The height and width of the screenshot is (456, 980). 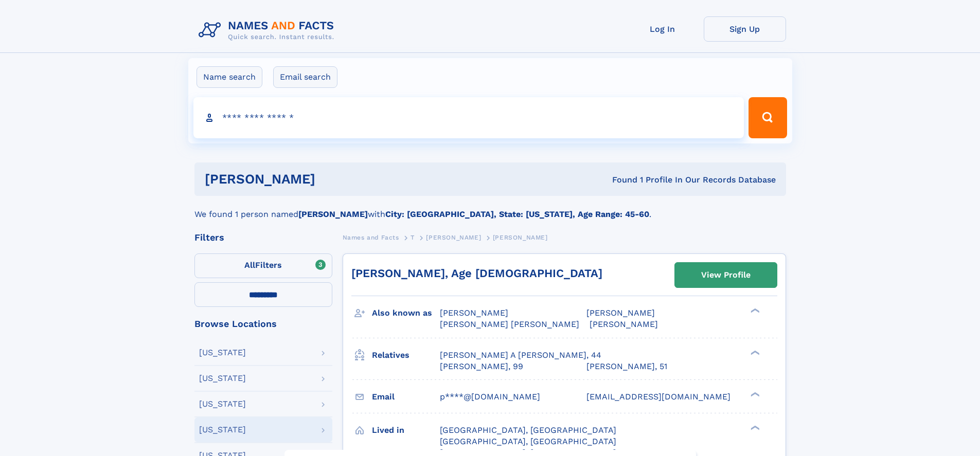 I want to click on div: We found 1 person named with ., so click(x=490, y=208).